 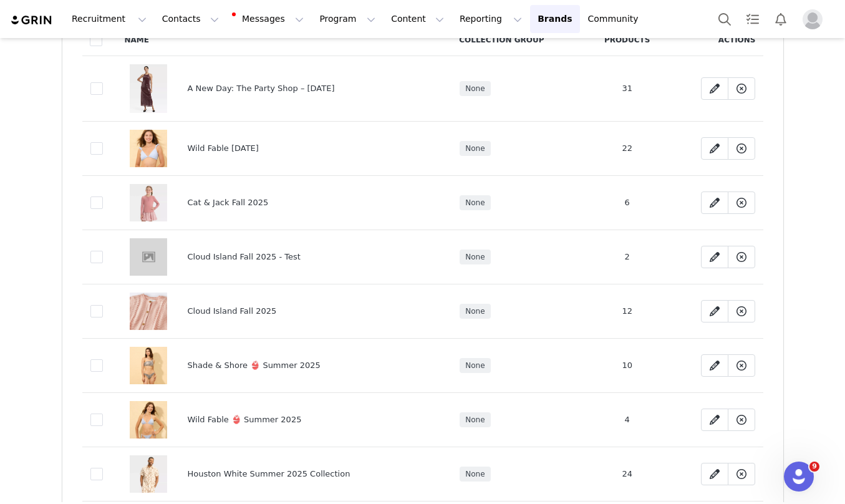 I want to click on a: Brands, so click(x=554, y=18).